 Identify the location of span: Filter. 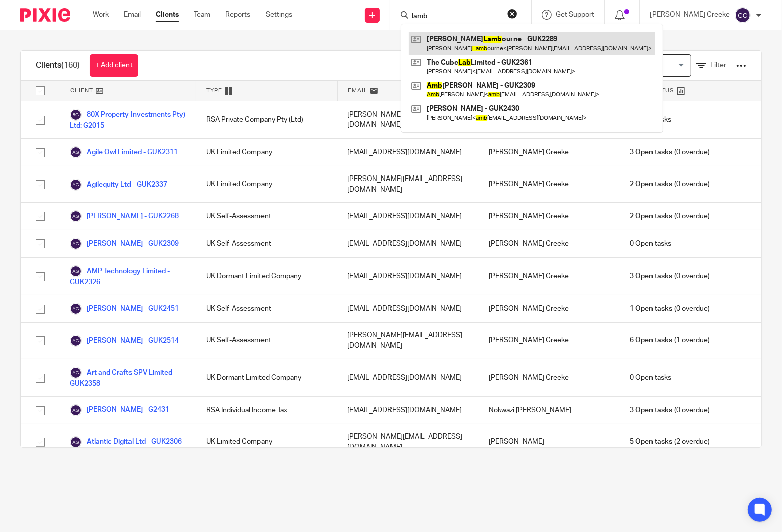
(718, 65).